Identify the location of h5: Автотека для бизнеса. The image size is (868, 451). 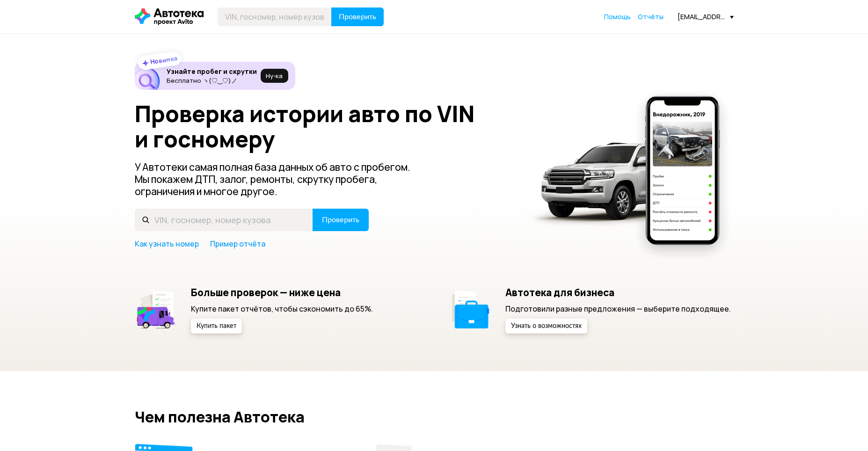
(618, 292).